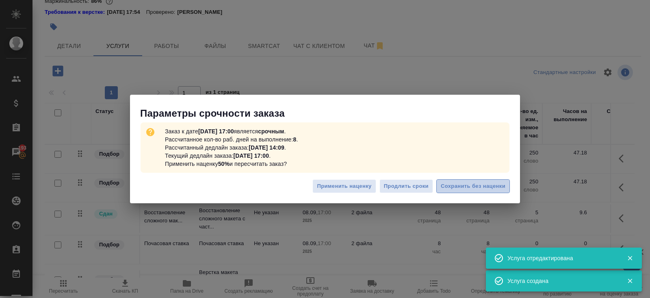  Describe the element at coordinates (561, 281) in the screenshot. I see `div: Услуга создана` at that location.